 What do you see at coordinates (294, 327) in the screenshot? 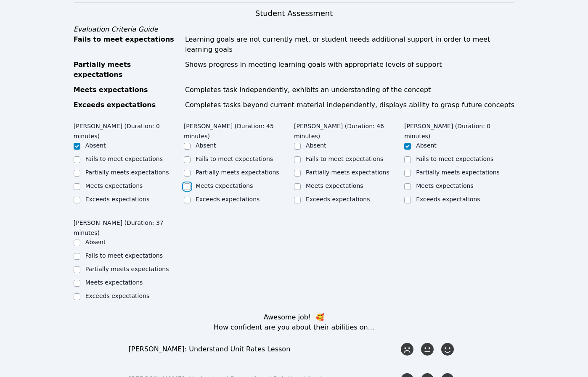
I see `span: How confident are you about their abilities on...` at bounding box center [294, 327].